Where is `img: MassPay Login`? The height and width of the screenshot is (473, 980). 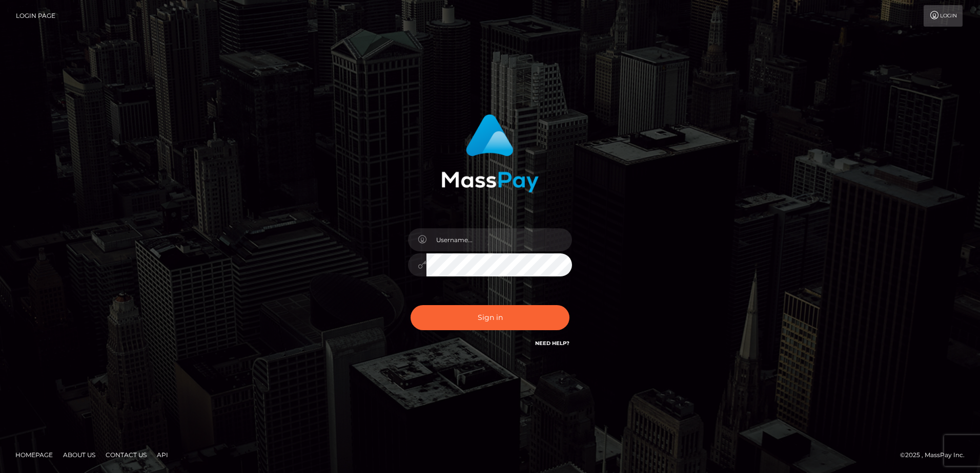 img: MassPay Login is located at coordinates (490, 153).